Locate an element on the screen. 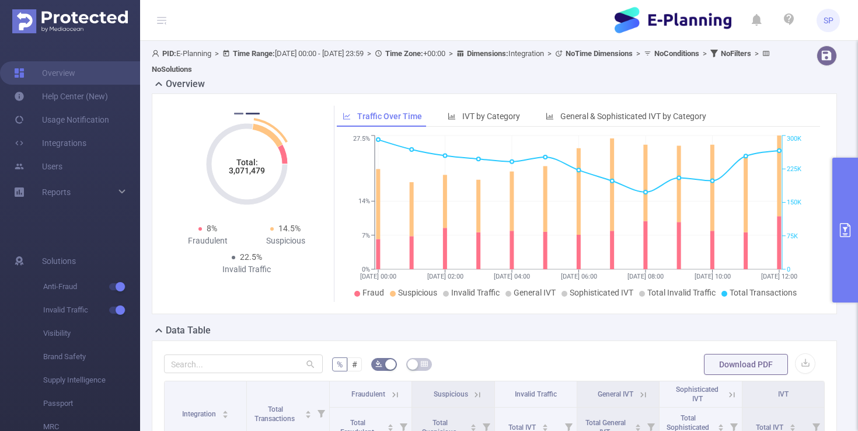  b: No Solutions is located at coordinates (172, 69).